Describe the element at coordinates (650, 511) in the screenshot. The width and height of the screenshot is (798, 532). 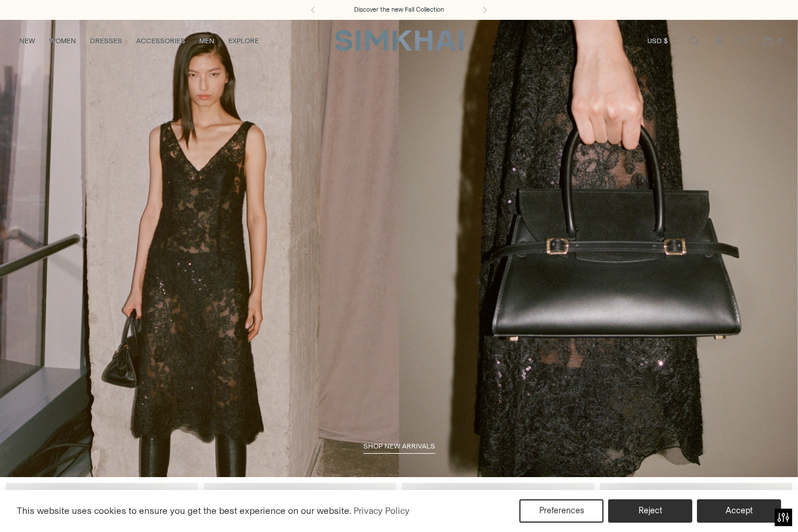
I see `button: Reject` at that location.